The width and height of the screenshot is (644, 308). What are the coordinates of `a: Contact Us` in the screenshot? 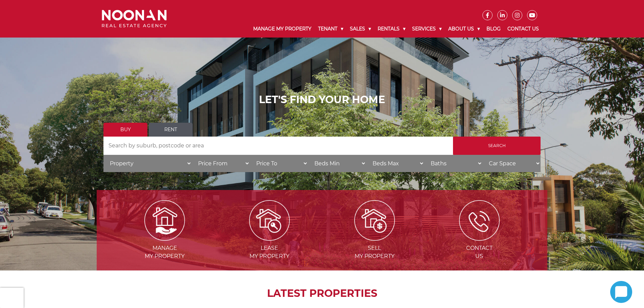 It's located at (523, 29).